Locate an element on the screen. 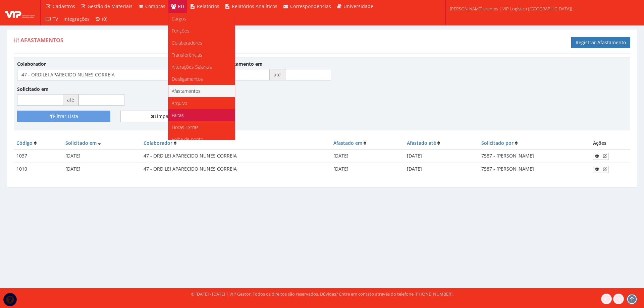 This screenshot has height=308, width=644. span: Horas Extras is located at coordinates (185, 127).